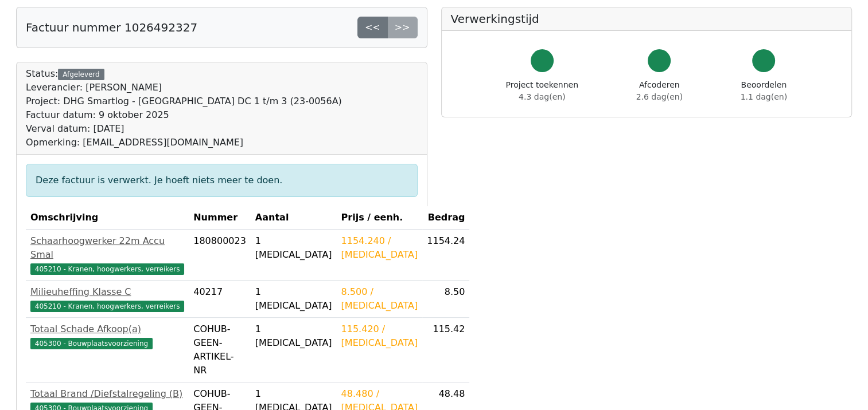 The width and height of the screenshot is (868, 410). What do you see at coordinates (646, 19) in the screenshot?
I see `h5: Verwerkingstijd` at bounding box center [646, 19].